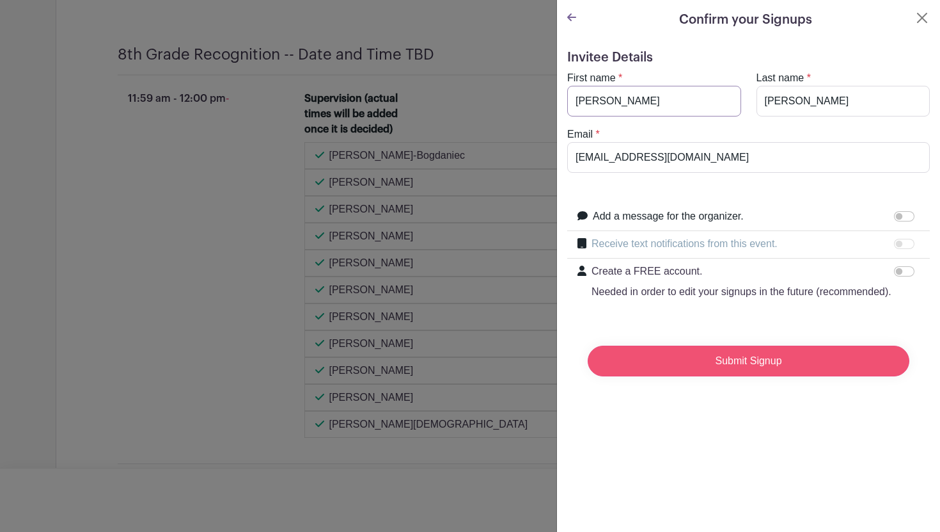  What do you see at coordinates (922, 18) in the screenshot?
I see `button: Close` at bounding box center [922, 18].